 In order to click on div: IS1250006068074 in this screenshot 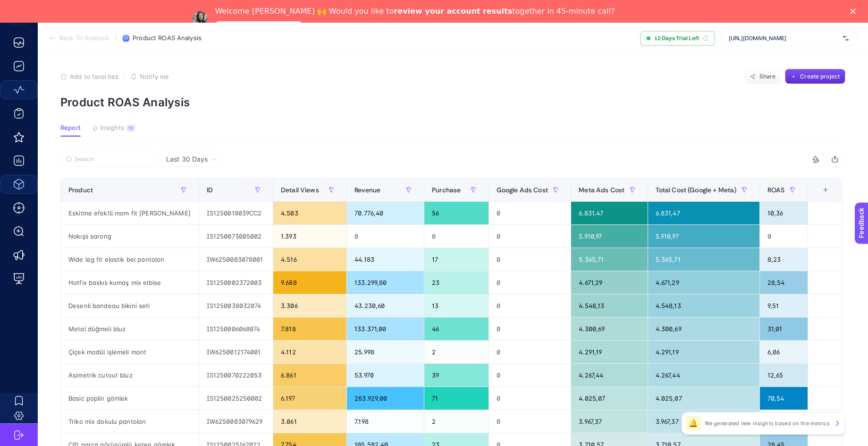, I will do `click(236, 329)`.